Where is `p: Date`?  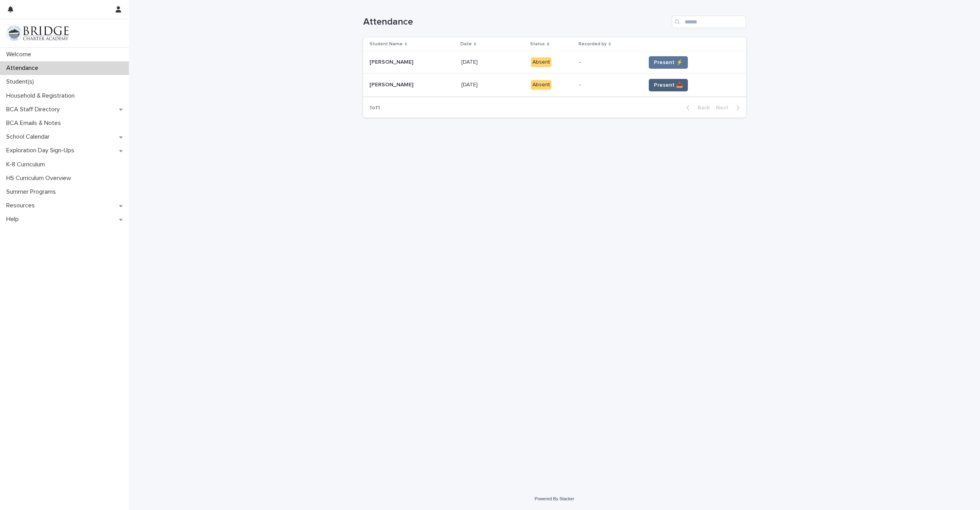
p: Date is located at coordinates (466, 44).